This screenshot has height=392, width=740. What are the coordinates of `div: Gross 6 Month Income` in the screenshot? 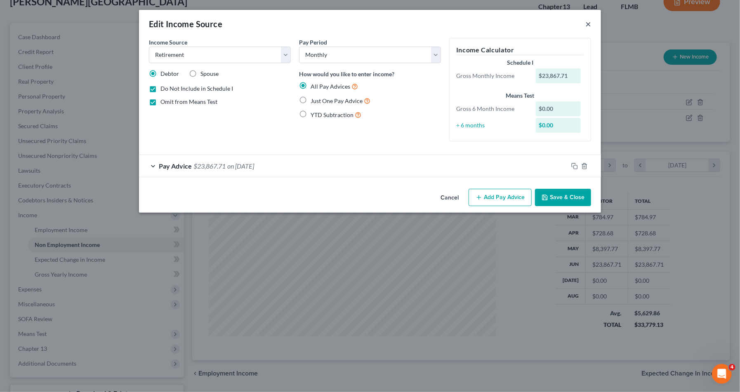 It's located at (491, 109).